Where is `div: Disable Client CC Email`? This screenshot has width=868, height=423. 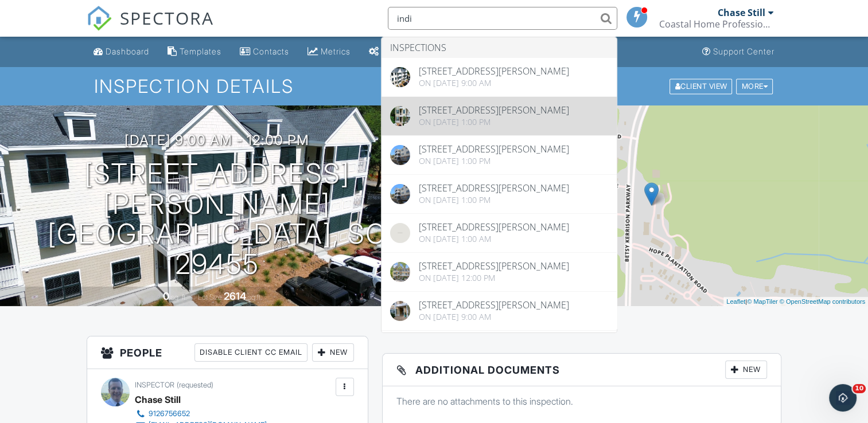 div: Disable Client CC Email is located at coordinates (251, 352).